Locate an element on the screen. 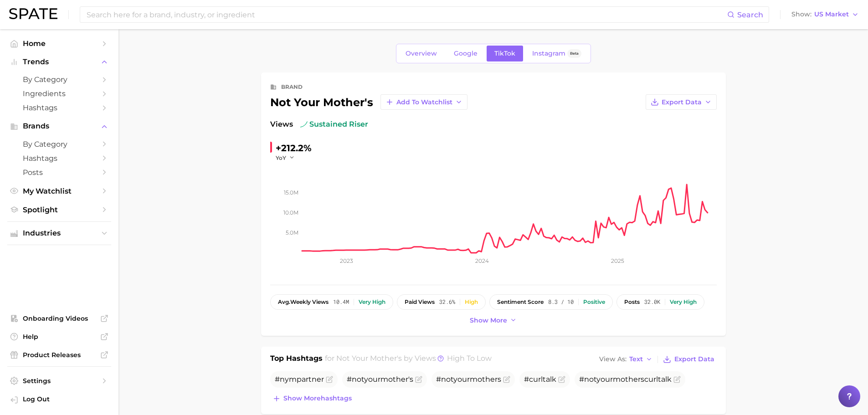 This screenshot has height=415, width=868. a: by Category is located at coordinates (59, 144).